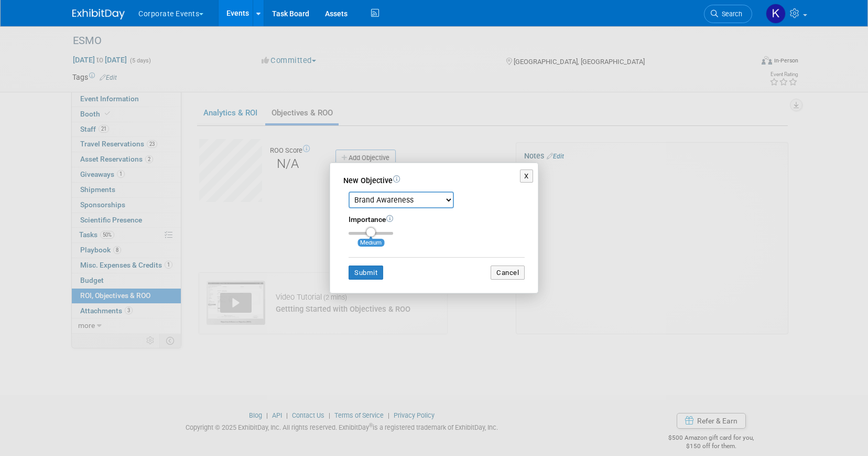  Describe the element at coordinates (728, 13) in the screenshot. I see `a: Search` at that location.